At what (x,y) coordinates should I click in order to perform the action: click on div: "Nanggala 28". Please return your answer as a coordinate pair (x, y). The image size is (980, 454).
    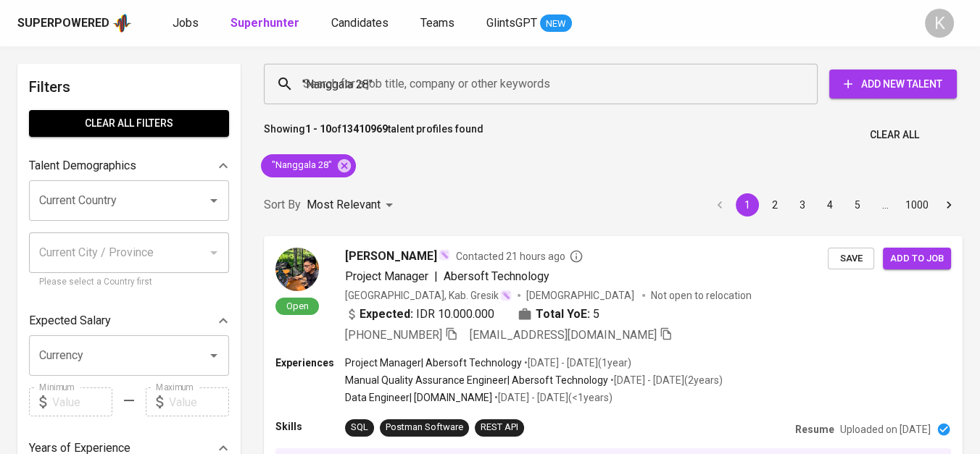
    Looking at the image, I should click on (308, 166).